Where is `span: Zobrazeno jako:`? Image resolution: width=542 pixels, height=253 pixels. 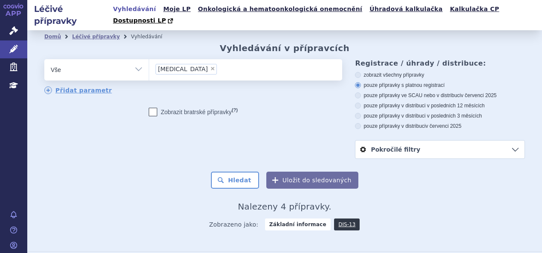
span: Zobrazeno jako: is located at coordinates (234, 225).